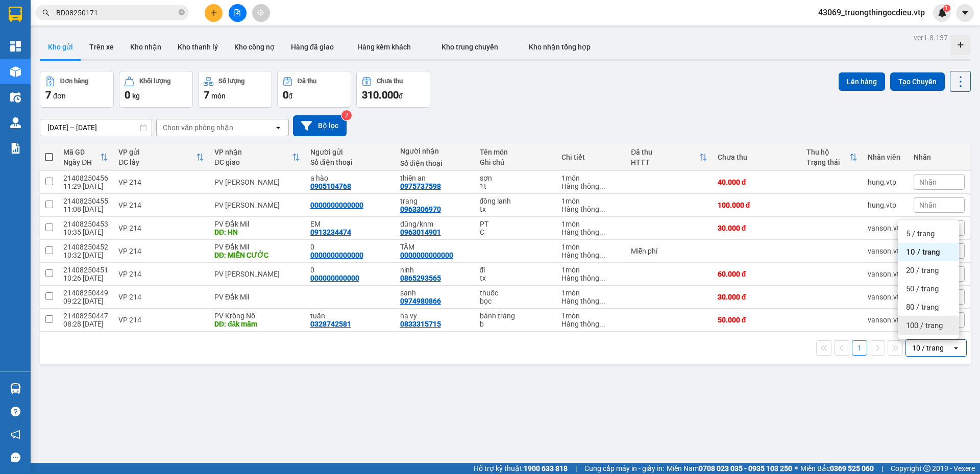  I want to click on div: 0963306970, so click(420, 210).